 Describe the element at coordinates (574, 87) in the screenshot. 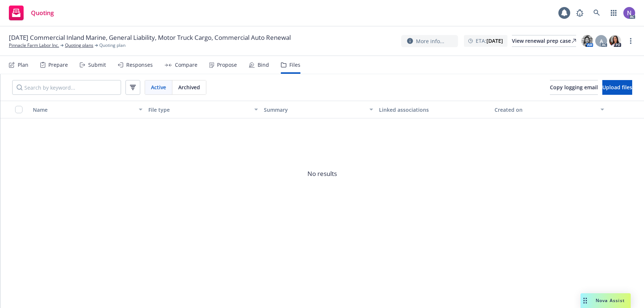

I see `span: Copy logging email` at that location.